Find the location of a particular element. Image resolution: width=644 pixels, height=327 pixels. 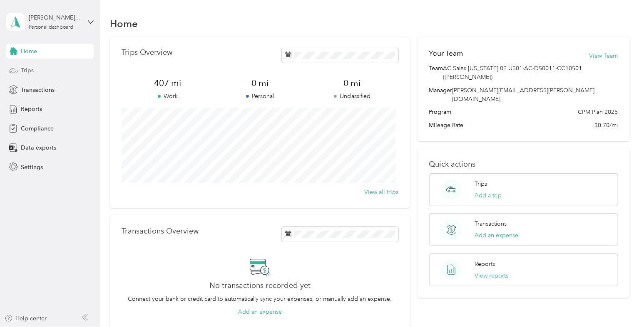

button: View all trips is located at coordinates (381, 192).